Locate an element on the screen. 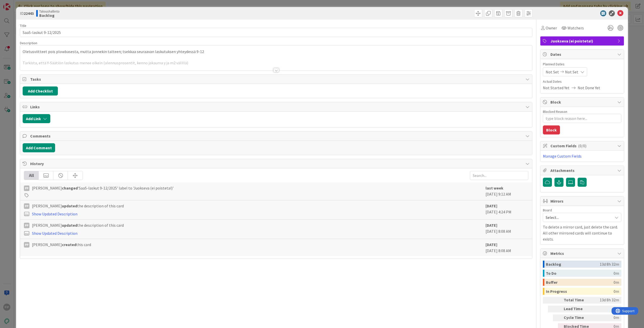 The width and height of the screenshot is (644, 328). span: Not Started Yet is located at coordinates (556, 88).